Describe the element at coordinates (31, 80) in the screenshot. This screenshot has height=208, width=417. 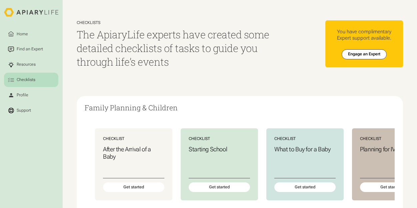
I see `a: Checklists` at that location.